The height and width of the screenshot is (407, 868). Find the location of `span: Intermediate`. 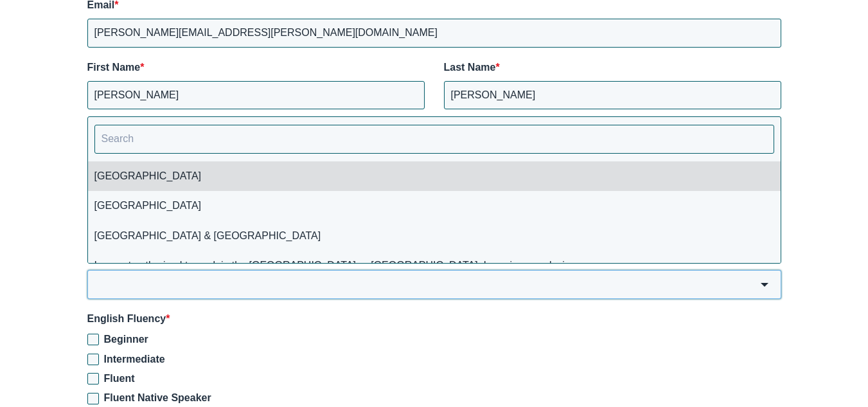

span: Intermediate is located at coordinates (134, 359).